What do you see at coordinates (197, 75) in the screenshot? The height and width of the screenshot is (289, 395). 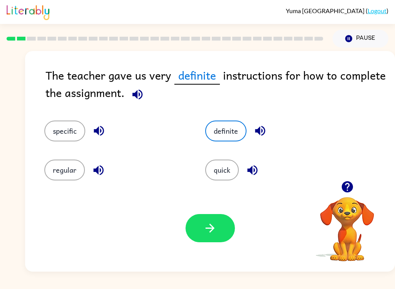 I see `span: definite` at bounding box center [197, 75].